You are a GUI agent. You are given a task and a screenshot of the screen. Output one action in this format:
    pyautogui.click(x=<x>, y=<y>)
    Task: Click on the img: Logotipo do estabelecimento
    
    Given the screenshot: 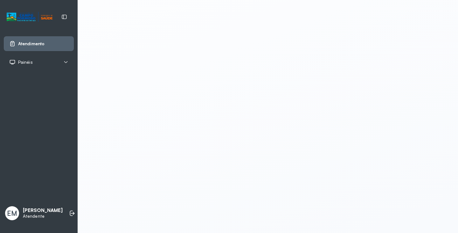 What is the action you would take?
    pyautogui.click(x=30, y=17)
    